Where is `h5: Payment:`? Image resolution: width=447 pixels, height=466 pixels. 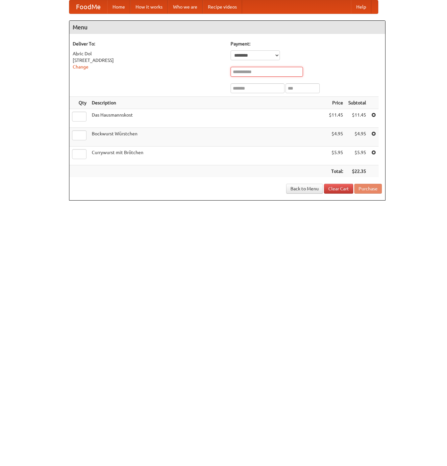 h5: Payment: is located at coordinates (306, 44).